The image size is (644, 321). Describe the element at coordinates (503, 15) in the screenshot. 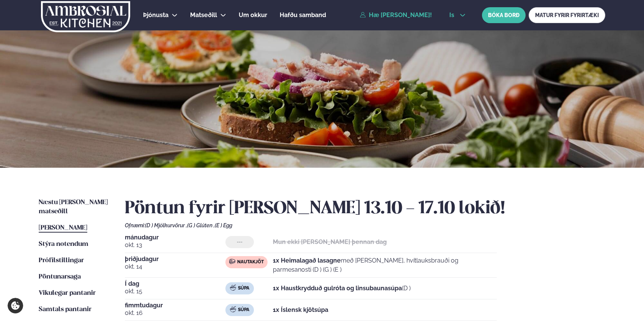

I see `button: BÓKA BORÐ` at that location.